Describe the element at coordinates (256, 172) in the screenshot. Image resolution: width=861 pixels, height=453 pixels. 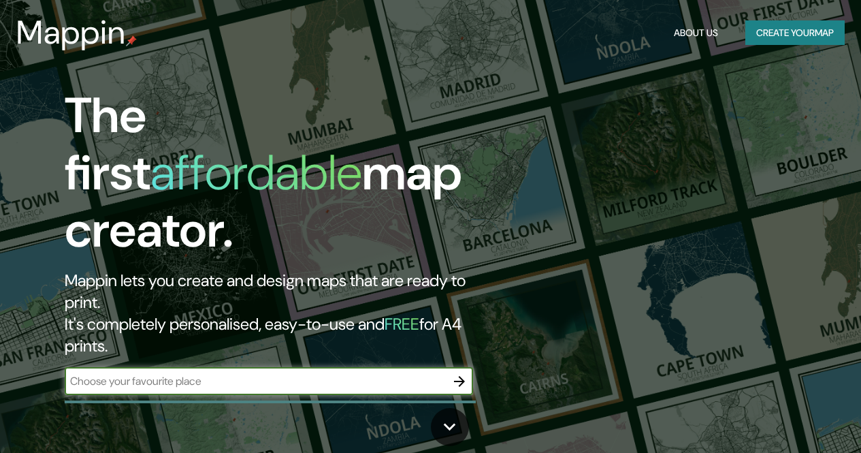
I see `h1: affordable` at that location.